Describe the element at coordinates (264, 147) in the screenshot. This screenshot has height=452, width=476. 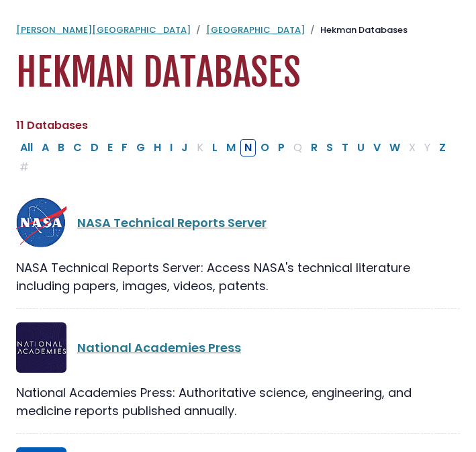
I see `button: Filter Results O` at that location.